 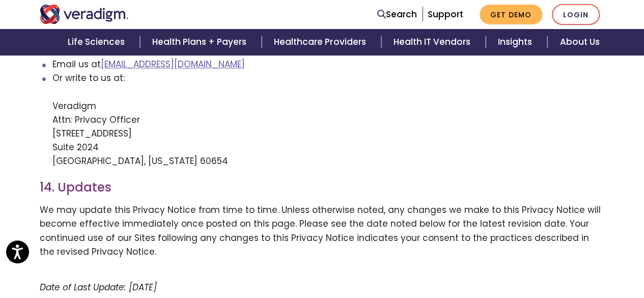 What do you see at coordinates (322, 187) in the screenshot?
I see `h3: 14. Updates` at bounding box center [322, 187].